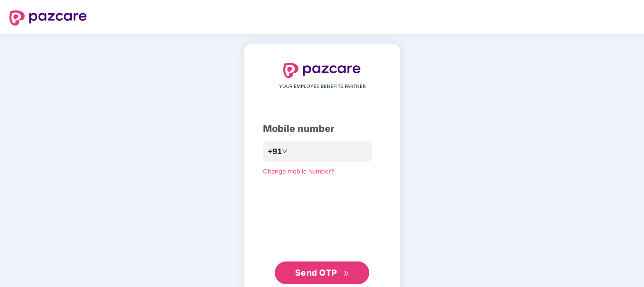 The width and height of the screenshot is (644, 287). I want to click on span: double-right, so click(346, 273).